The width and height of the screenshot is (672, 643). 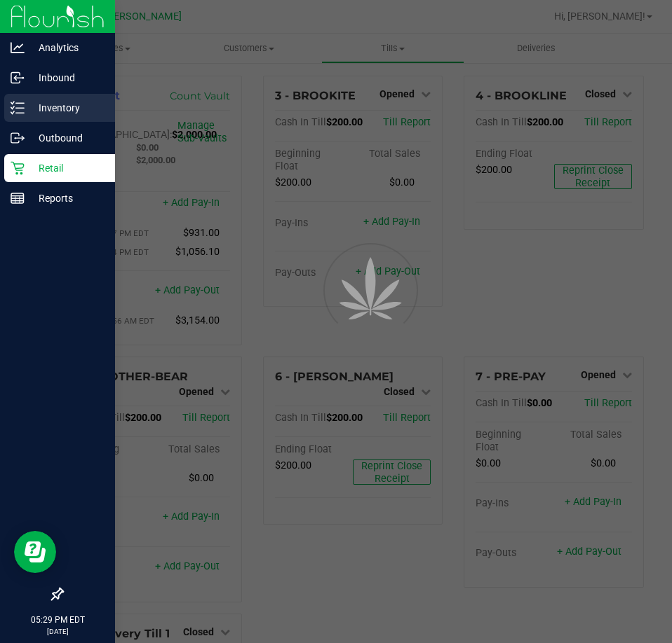 What do you see at coordinates (67, 168) in the screenshot?
I see `p: Retail` at bounding box center [67, 168].